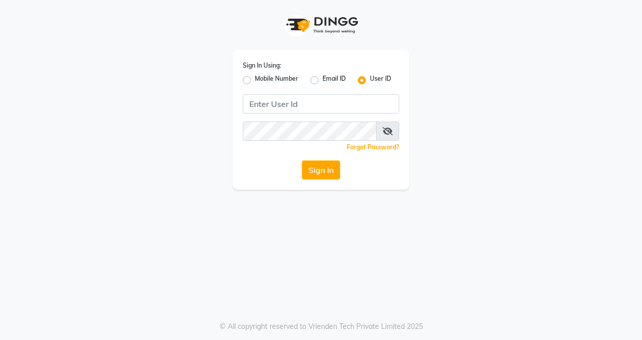 The height and width of the screenshot is (340, 642). I want to click on button: Sign In, so click(321, 170).